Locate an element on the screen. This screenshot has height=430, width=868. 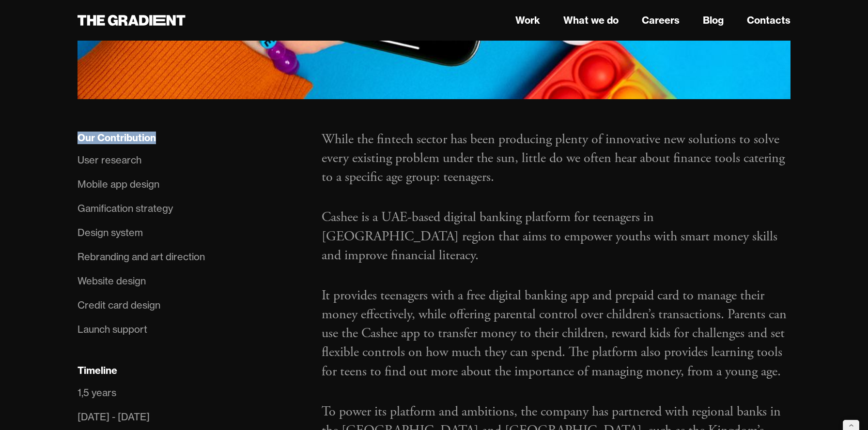
a: What we do is located at coordinates (591, 20).